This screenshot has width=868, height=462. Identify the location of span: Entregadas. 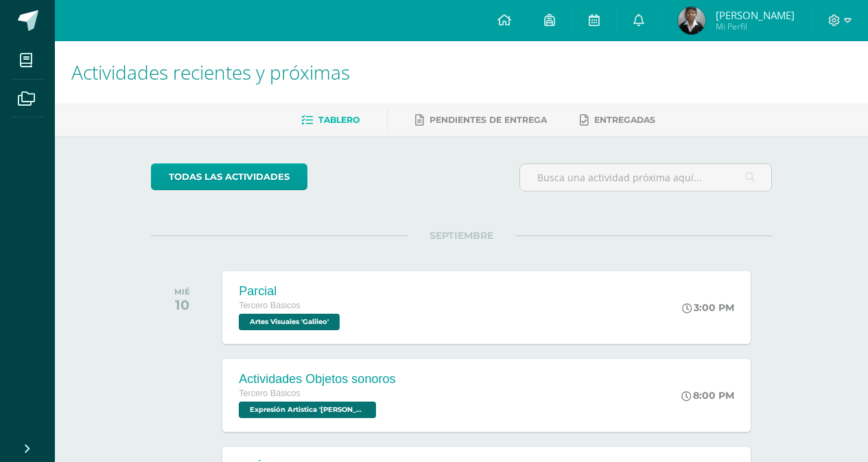
(625, 119).